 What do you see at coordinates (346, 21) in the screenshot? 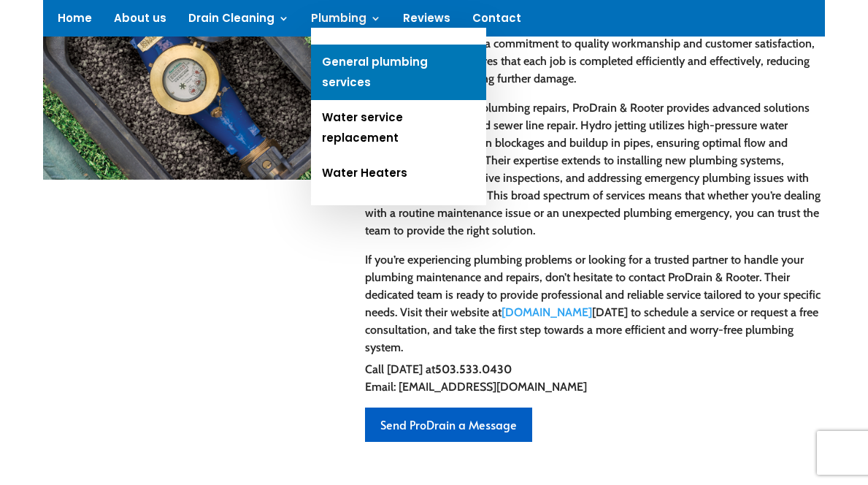
I see `a: Plumbing` at bounding box center [346, 21].